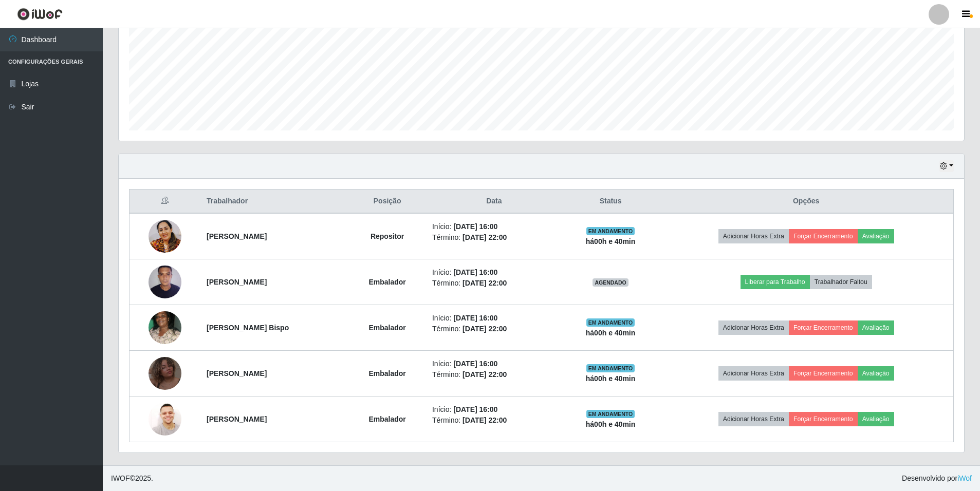  What do you see at coordinates (165, 419) in the screenshot?
I see `img: 1759365130809.jpeg` at bounding box center [165, 419].